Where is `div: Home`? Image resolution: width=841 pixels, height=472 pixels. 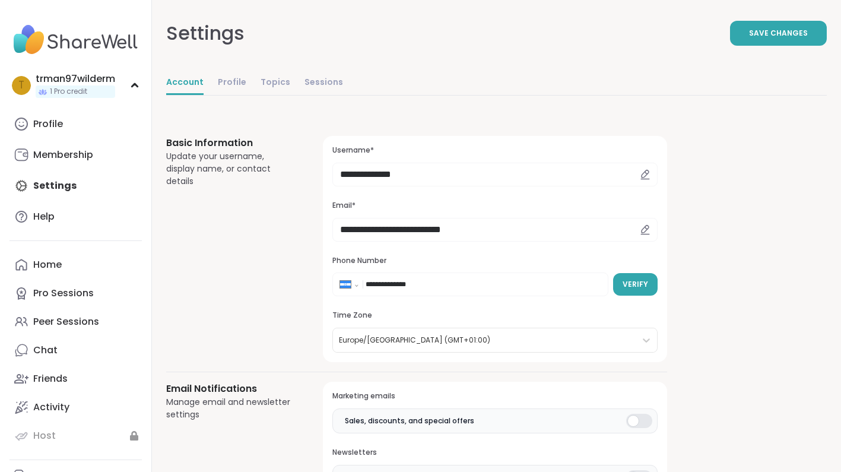
div: Home is located at coordinates (47, 265).